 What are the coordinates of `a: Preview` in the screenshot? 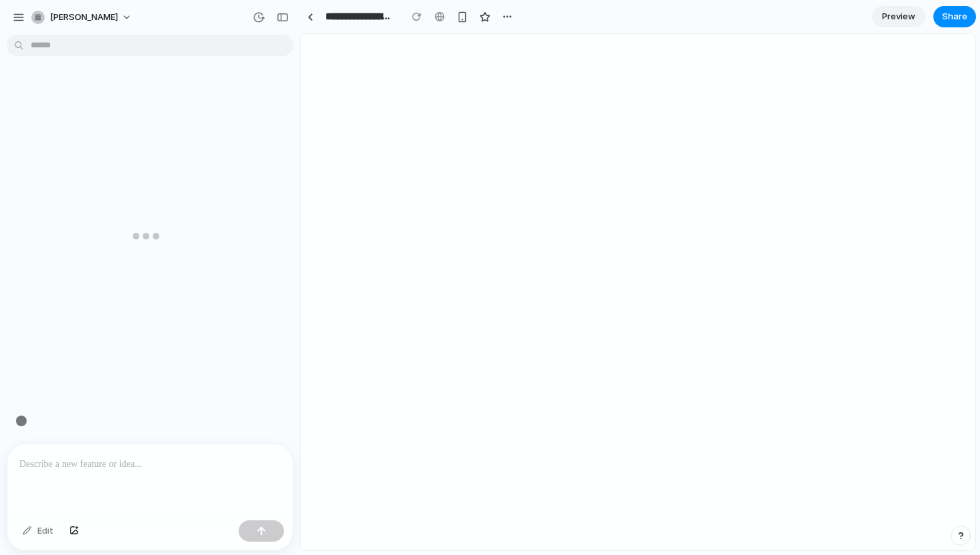 It's located at (898, 17).